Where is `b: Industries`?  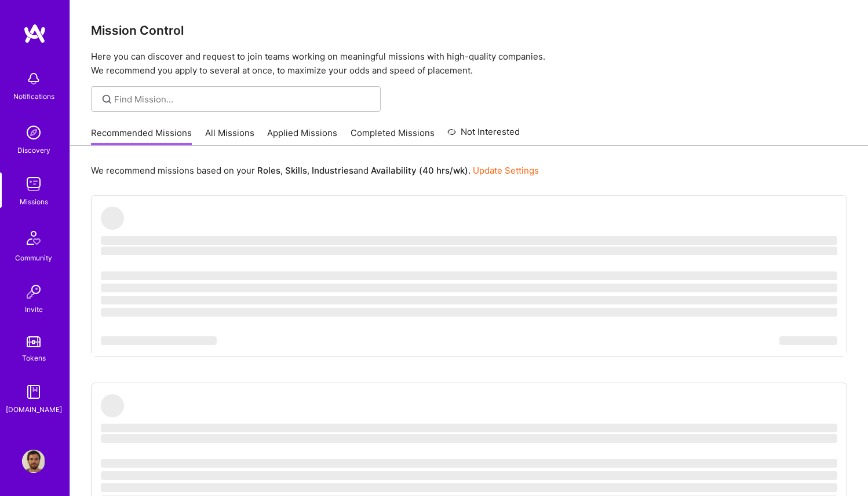
b: Industries is located at coordinates (333, 170).